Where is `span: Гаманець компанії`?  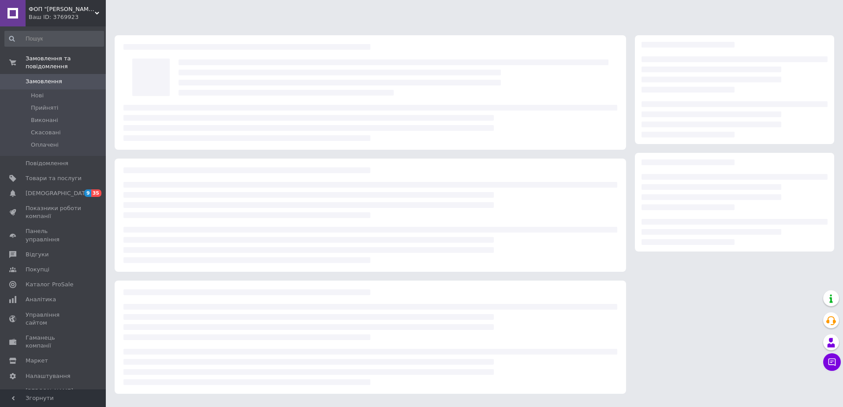 span: Гаманець компанії is located at coordinates (53, 342).